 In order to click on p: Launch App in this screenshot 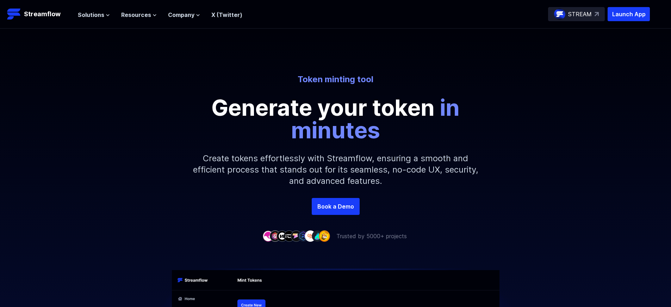, I will do `click(629, 14)`.